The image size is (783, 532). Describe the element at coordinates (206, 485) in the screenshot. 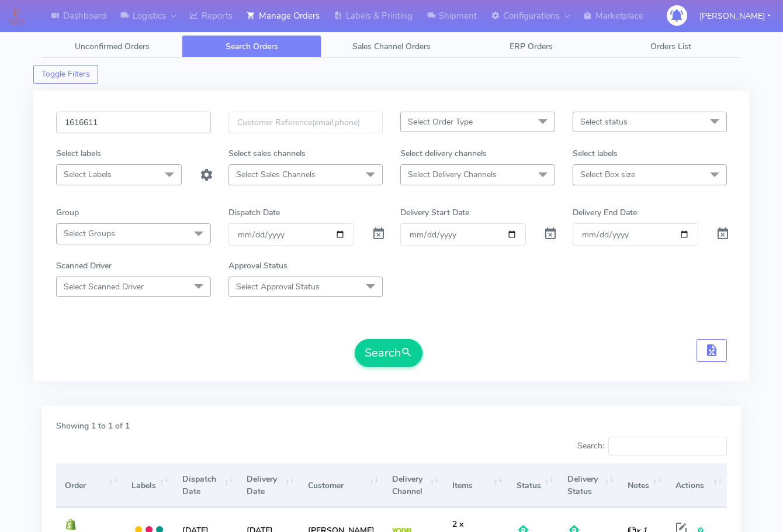

I see `th: Dispatch Date: activate to sort column ascending` at that location.